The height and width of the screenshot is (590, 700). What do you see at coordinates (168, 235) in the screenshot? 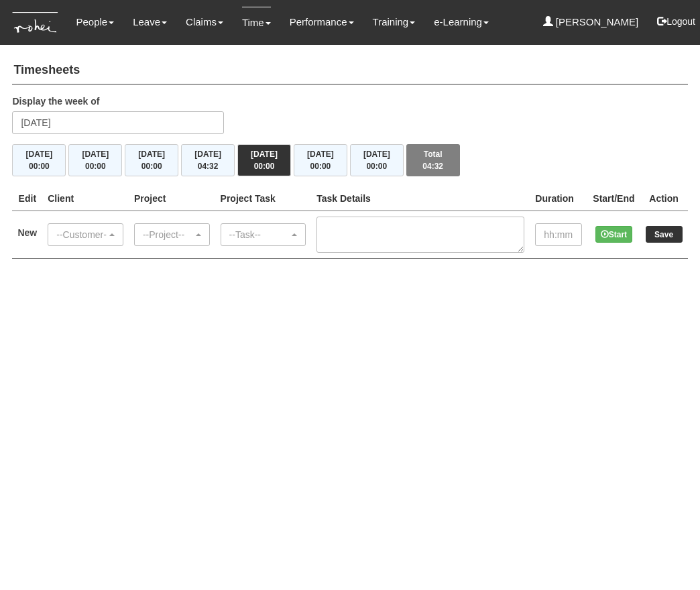
I see `div: --Project--` at bounding box center [168, 235].